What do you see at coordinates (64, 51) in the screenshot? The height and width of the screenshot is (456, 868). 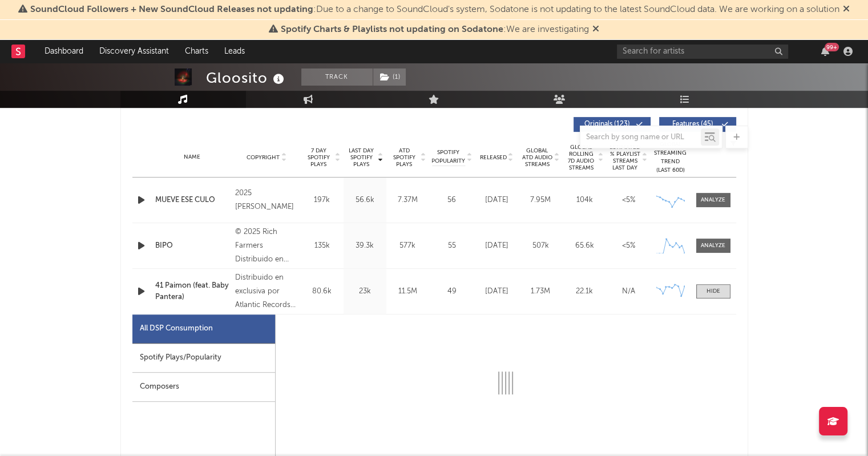 I see `a: Dashboard` at bounding box center [64, 51].